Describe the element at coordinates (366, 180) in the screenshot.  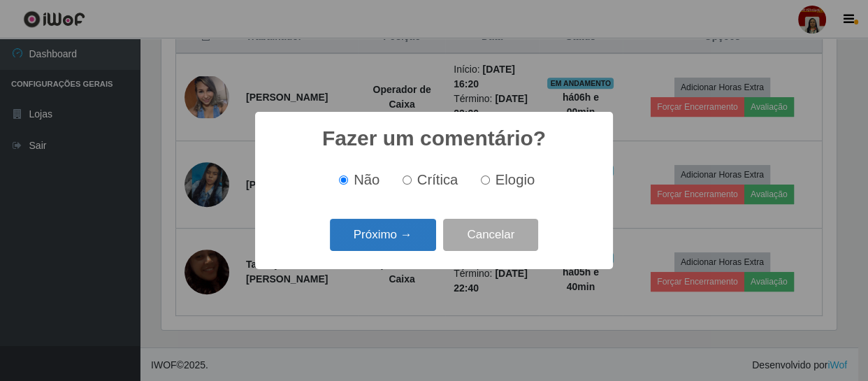
I see `span: Não` at that location.